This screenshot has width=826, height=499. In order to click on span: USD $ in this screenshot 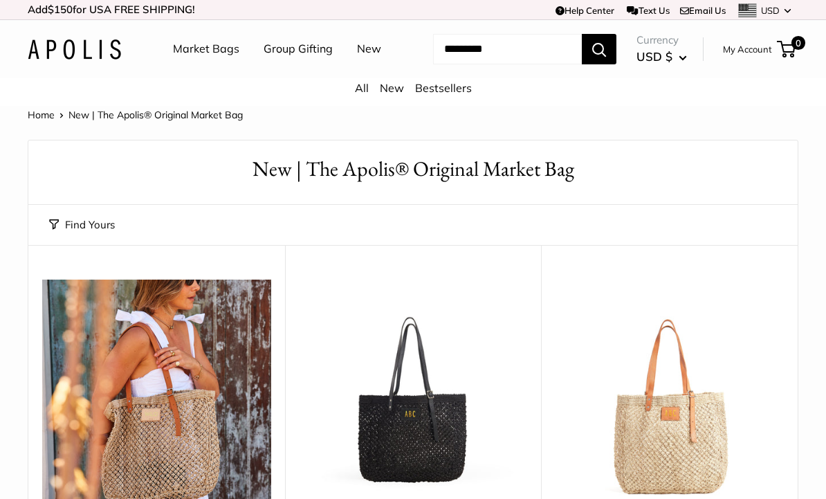, I will do `click(654, 56)`.